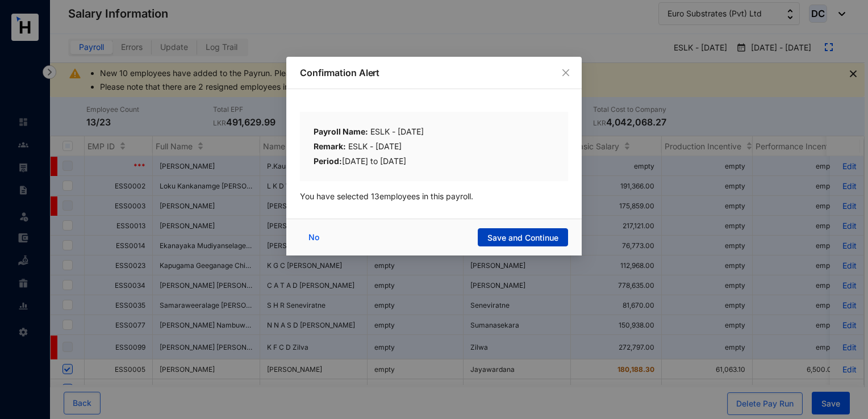 This screenshot has height=419, width=868. I want to click on button: Close, so click(566, 73).